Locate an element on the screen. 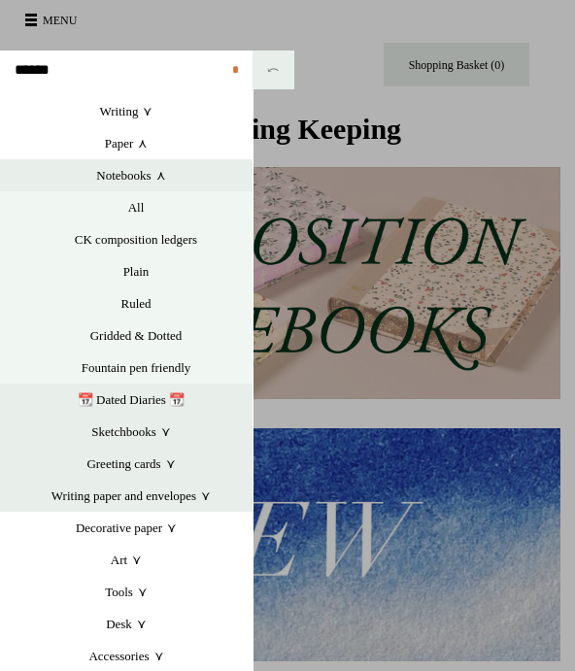  a: 📆 Dated Diaries 📆 is located at coordinates (131, 399).